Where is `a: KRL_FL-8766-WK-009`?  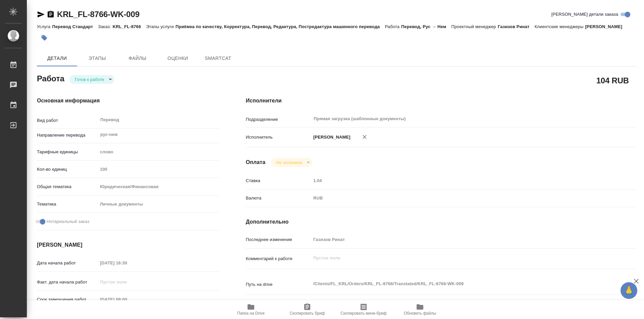
a: KRL_FL-8766-WK-009 is located at coordinates (98, 14).